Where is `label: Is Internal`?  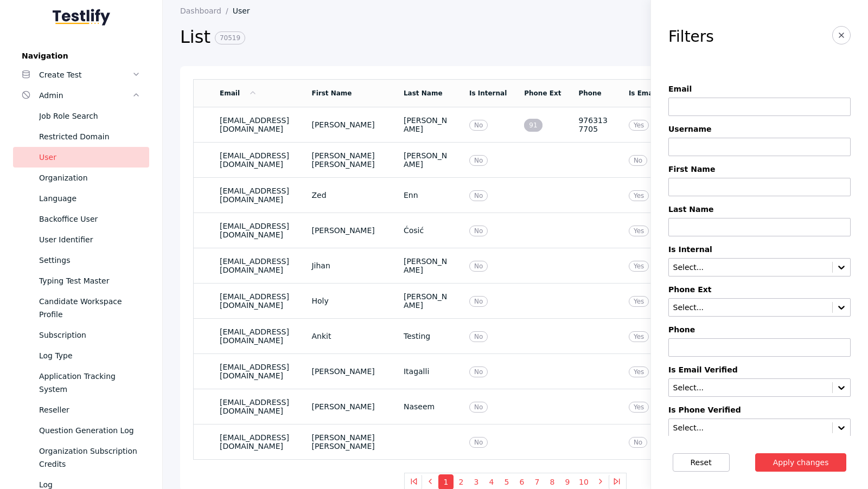
label: Is Internal is located at coordinates (760, 249).